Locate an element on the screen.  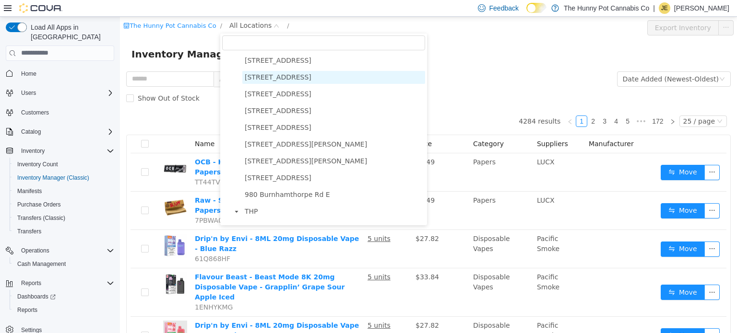
a: Manifests is located at coordinates (29, 191).